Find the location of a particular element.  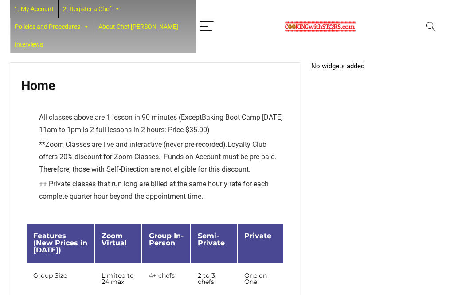

img: Chef Paula's Cooking With Stars is located at coordinates (320, 27).